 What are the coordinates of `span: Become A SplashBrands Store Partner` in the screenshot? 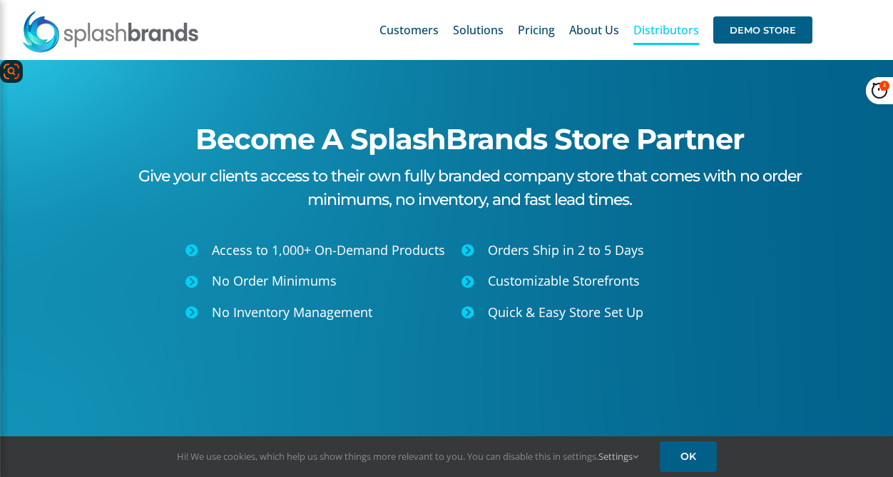 It's located at (469, 138).